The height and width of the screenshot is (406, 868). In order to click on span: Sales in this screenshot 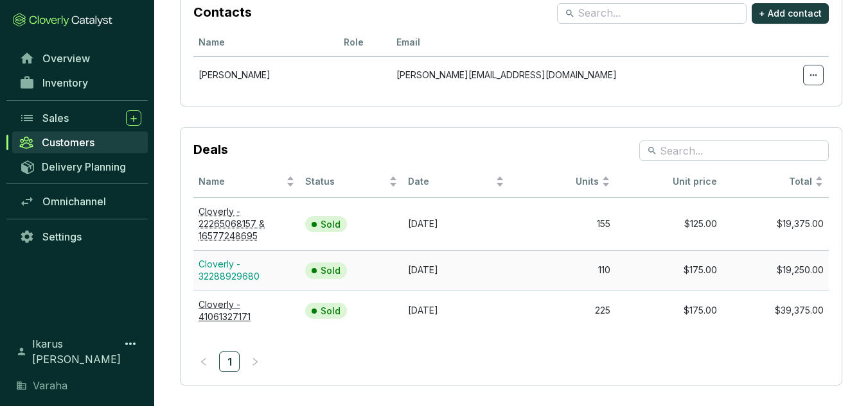, I will do `click(55, 118)`.